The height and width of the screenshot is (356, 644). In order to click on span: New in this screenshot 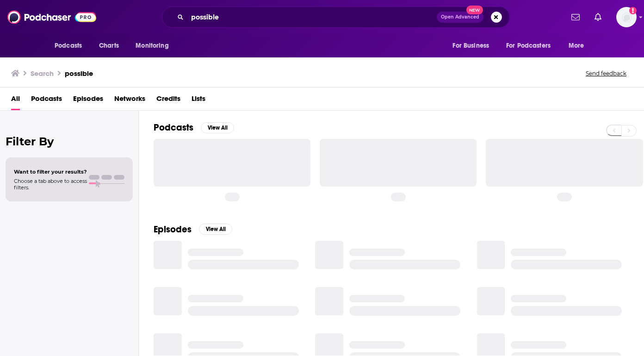, I will do `click(474, 10)`.